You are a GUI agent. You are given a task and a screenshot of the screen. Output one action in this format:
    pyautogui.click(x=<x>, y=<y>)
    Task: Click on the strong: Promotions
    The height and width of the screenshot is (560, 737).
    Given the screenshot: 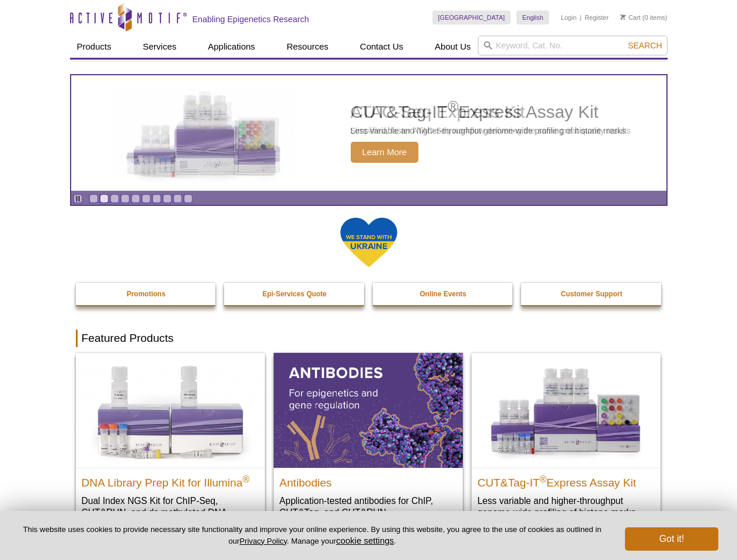 What is the action you would take?
    pyautogui.click(x=146, y=294)
    